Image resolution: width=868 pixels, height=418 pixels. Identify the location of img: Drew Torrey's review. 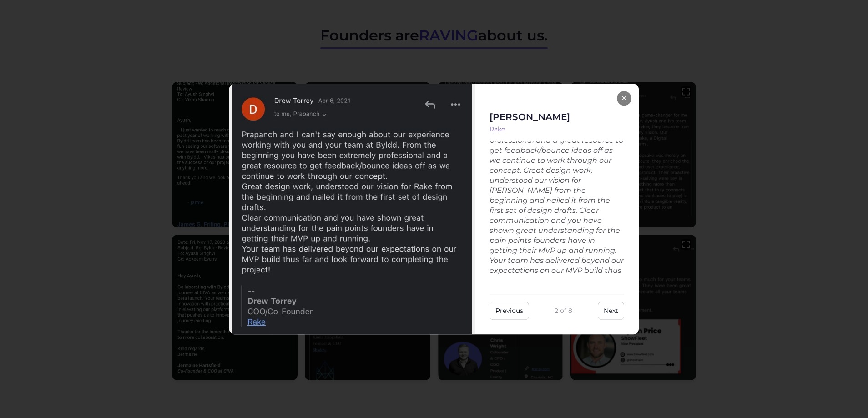
(352, 209).